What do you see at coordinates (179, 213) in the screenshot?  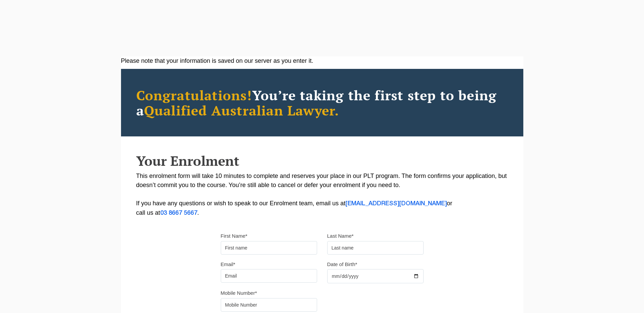 I see `a: 03 8667 5667` at bounding box center [179, 213].